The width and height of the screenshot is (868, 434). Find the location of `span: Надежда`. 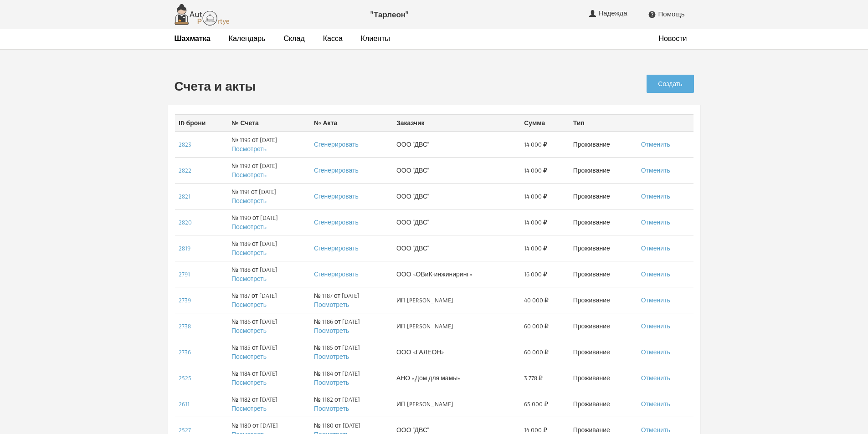

span: Надежда is located at coordinates (614, 13).